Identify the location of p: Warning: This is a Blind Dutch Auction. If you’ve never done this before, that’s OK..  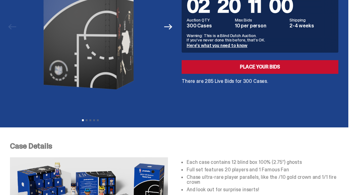
(260, 38).